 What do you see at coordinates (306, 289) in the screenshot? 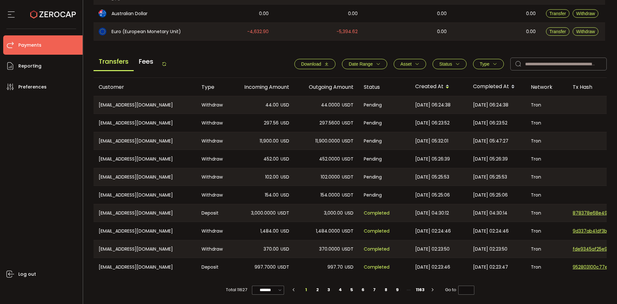
I see `li: 1` at bounding box center [306, 289].